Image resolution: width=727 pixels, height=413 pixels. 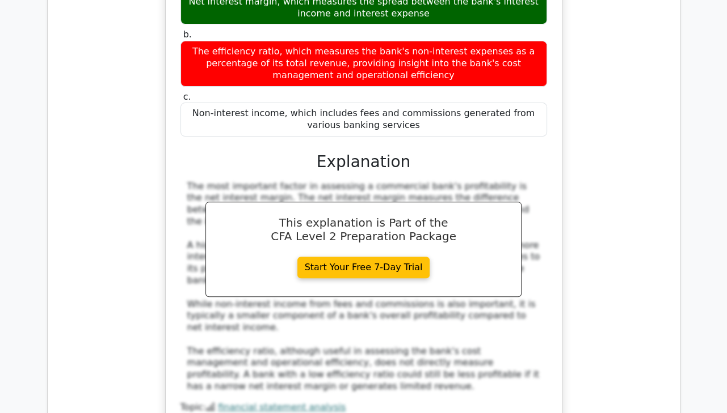 What do you see at coordinates (281, 407) in the screenshot?
I see `a: financial statement analysis` at bounding box center [281, 407].